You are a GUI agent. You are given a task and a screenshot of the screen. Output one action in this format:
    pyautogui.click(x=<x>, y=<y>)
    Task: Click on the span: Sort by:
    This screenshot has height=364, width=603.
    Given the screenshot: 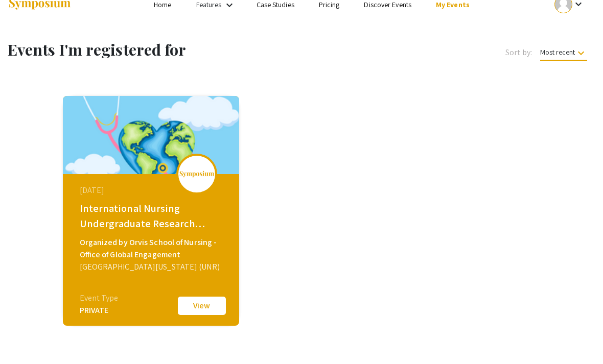 What is the action you would take?
    pyautogui.click(x=519, y=53)
    